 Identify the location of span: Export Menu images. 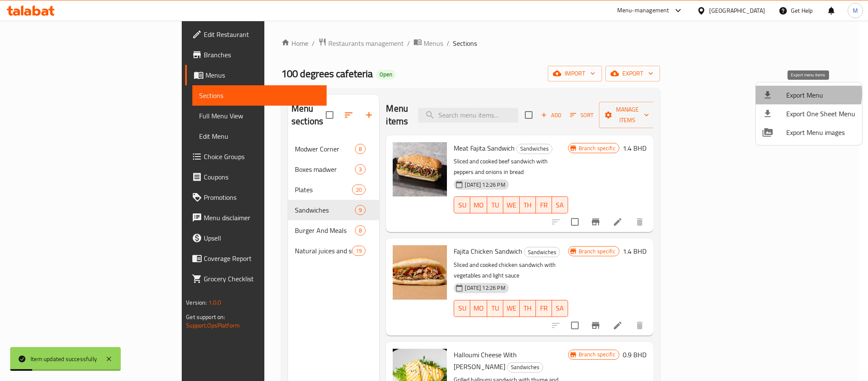
(820, 132).